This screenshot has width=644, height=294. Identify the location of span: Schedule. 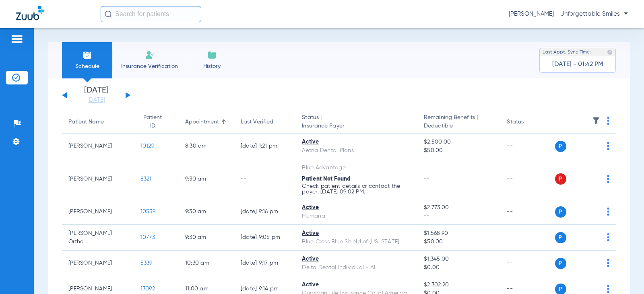
(87, 66).